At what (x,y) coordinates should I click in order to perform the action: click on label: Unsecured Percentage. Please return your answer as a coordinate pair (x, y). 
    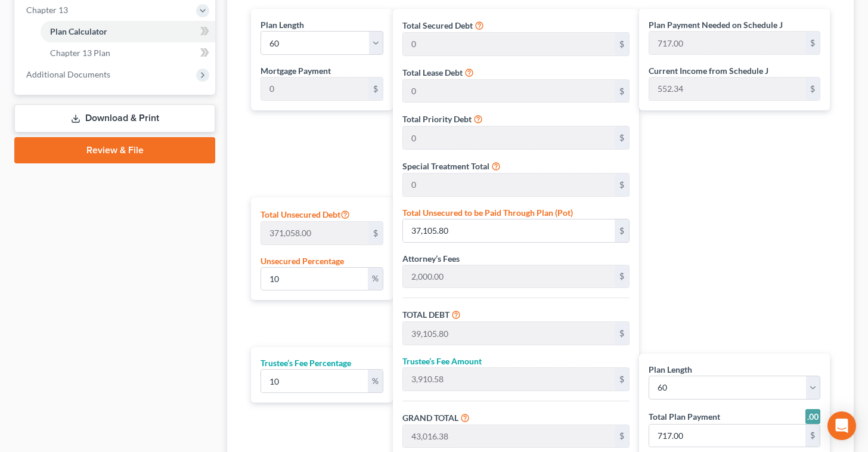
    Looking at the image, I should click on (302, 261).